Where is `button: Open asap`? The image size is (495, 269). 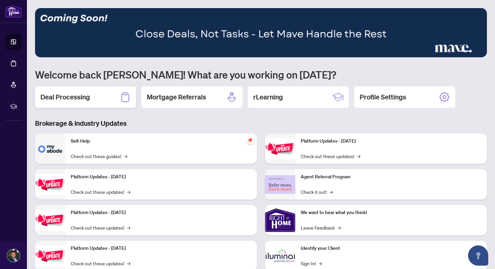 button: Open asap is located at coordinates (478, 255).